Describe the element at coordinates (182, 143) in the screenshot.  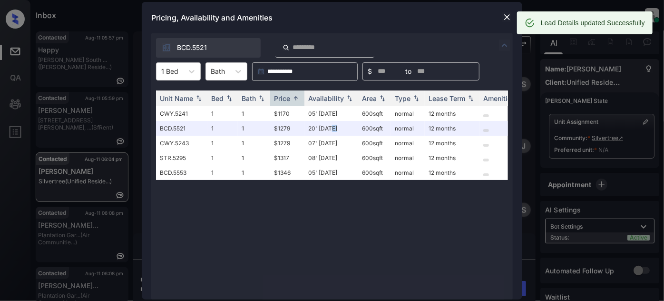
I see `td: CWY.5243` at that location.